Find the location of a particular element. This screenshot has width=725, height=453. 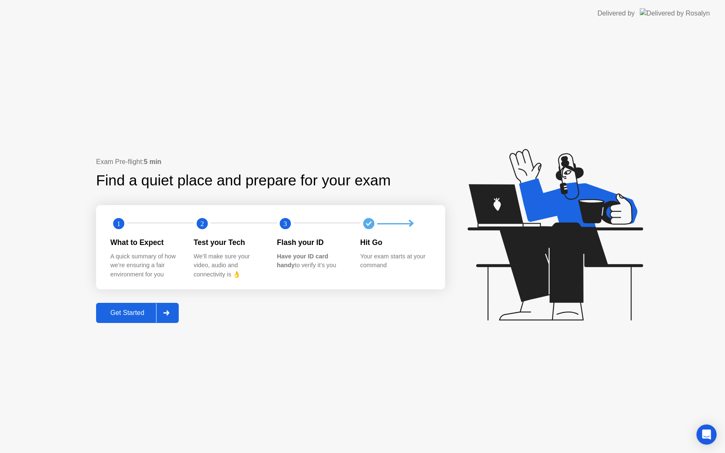

div: What to Expect is located at coordinates (145, 242).